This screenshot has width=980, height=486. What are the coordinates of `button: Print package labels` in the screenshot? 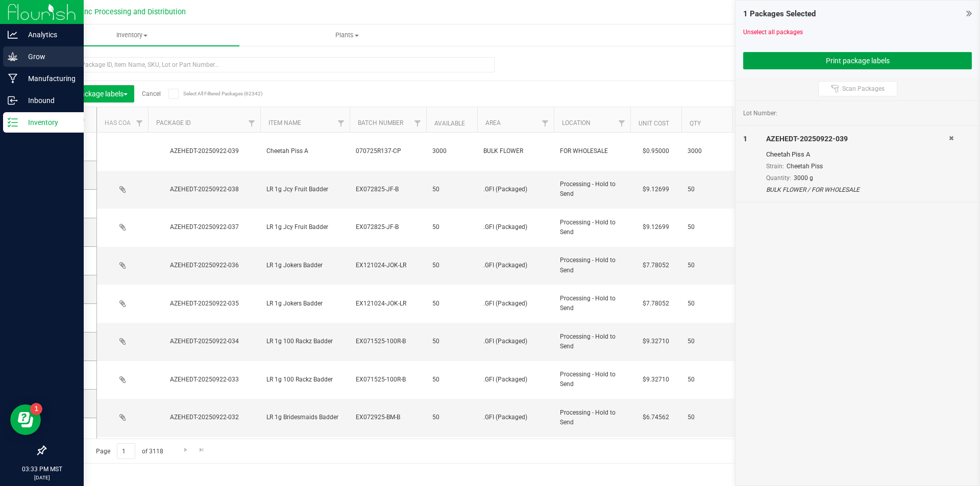 It's located at (858, 61).